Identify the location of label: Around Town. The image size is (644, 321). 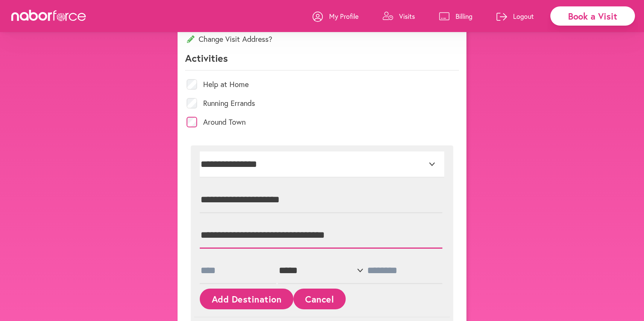
(224, 122).